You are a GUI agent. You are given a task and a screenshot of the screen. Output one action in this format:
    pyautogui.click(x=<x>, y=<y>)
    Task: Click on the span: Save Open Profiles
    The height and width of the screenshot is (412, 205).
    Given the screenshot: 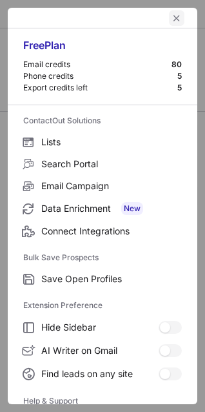 What is the action you would take?
    pyautogui.click(x=112, y=279)
    